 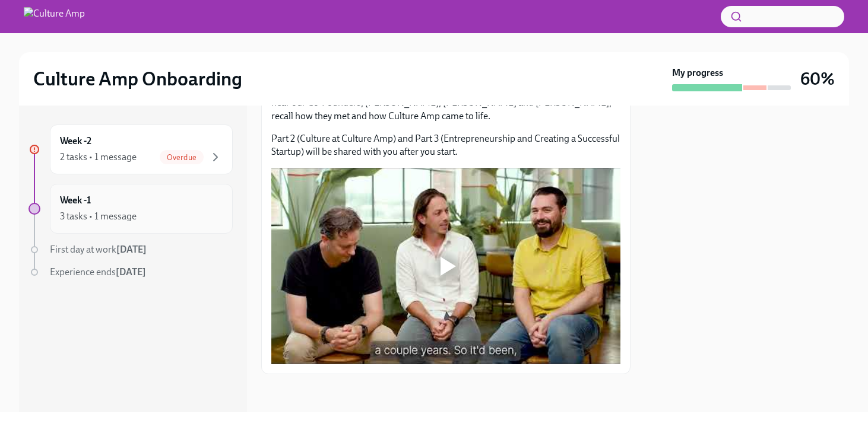 What do you see at coordinates (138, 79) in the screenshot?
I see `h2: Culture Amp Onboarding` at bounding box center [138, 79].